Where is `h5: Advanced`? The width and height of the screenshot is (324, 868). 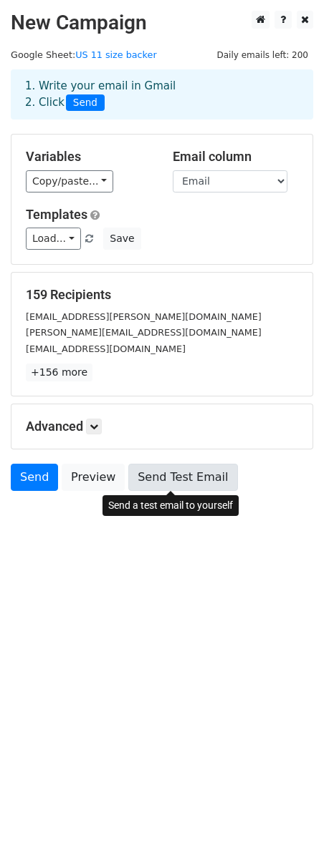 h5: Advanced is located at coordinates (162, 427).